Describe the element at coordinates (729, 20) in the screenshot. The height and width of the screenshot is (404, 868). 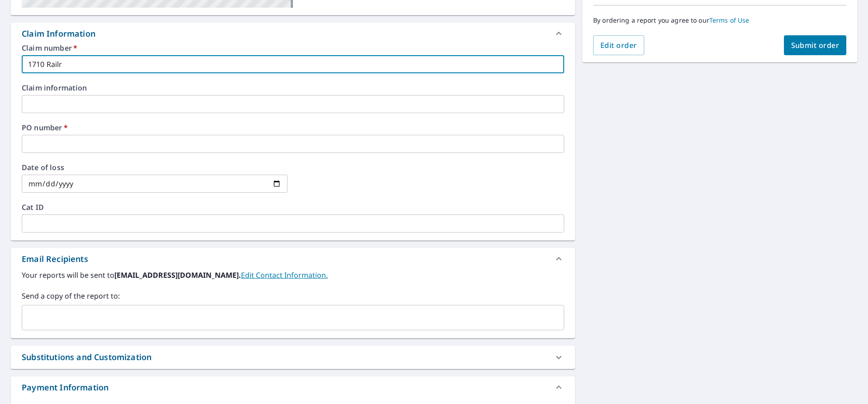
I see `a: Terms of Use` at that location.